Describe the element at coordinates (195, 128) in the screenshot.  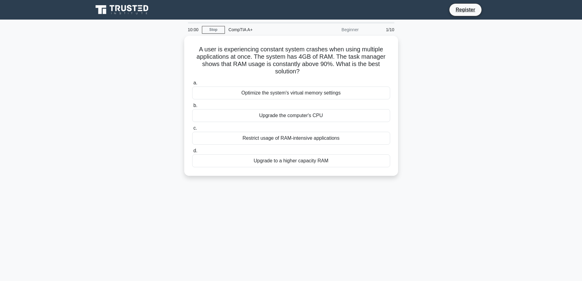
I see `span: c.` at that location.